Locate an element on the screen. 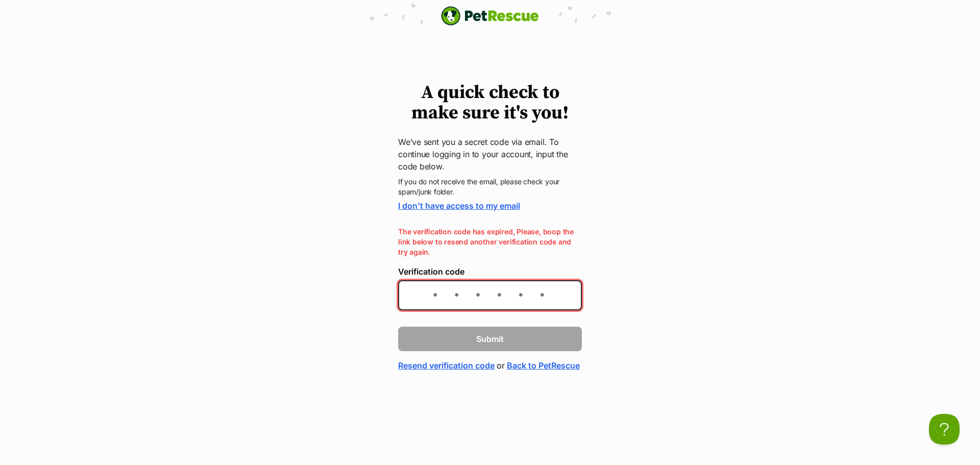 The image size is (980, 465). p: We’ve sent you a secret code via email. To continue logging in to your account, input the code be... is located at coordinates (490, 154).